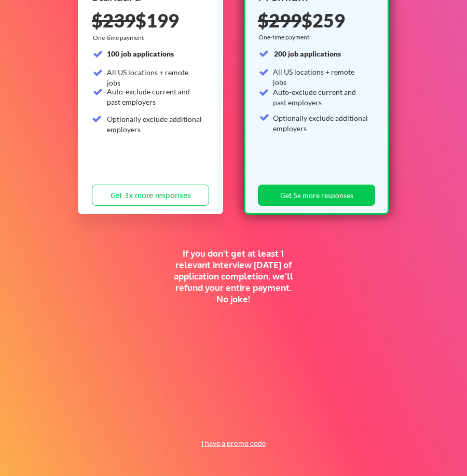 The image size is (467, 476). Describe the element at coordinates (233, 443) in the screenshot. I see `button: I have a promo code` at that location.